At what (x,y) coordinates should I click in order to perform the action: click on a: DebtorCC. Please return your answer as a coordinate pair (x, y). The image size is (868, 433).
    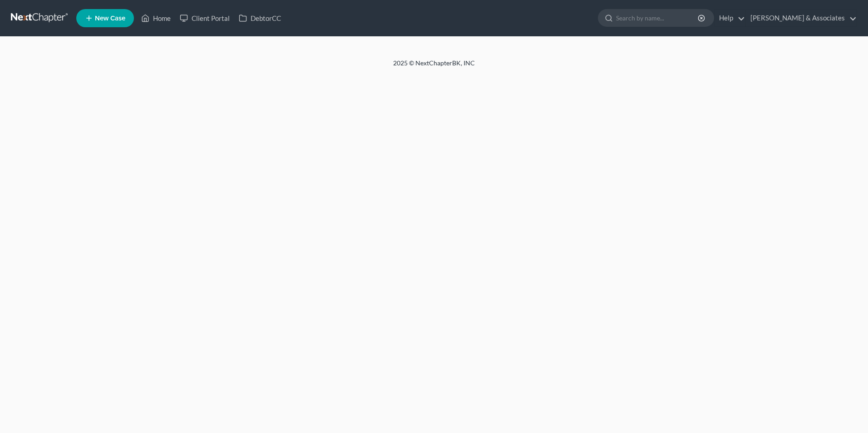
    Looking at the image, I should click on (260, 19).